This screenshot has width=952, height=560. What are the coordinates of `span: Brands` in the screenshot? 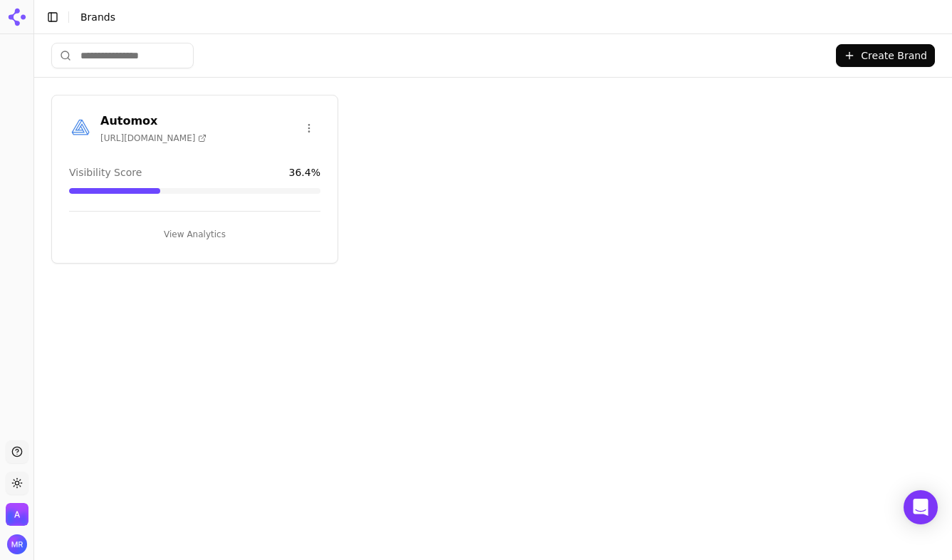 It's located at (98, 17).